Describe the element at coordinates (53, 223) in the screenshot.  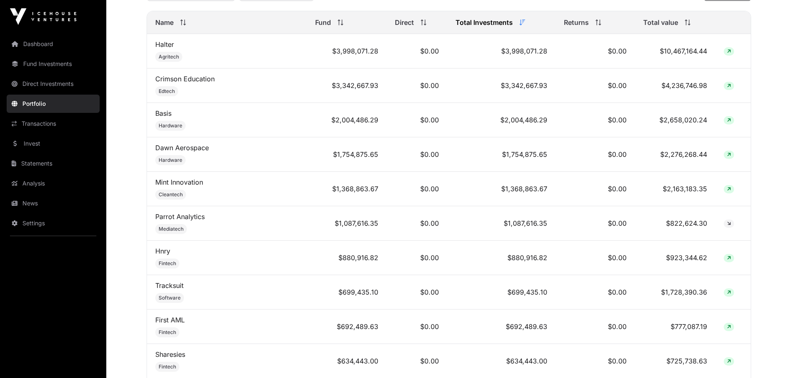
I see `a: Settings` at that location.